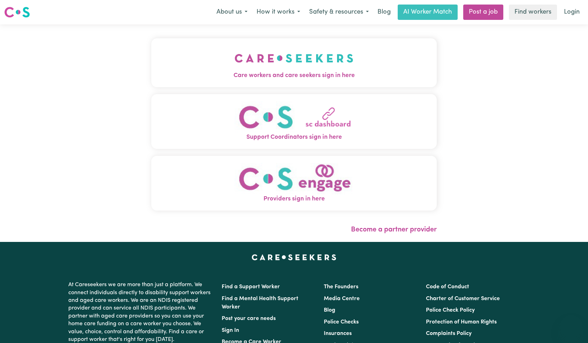 Image resolution: width=588 pixels, height=343 pixels. Describe the element at coordinates (448, 287) in the screenshot. I see `a: Code of Conduct` at that location.